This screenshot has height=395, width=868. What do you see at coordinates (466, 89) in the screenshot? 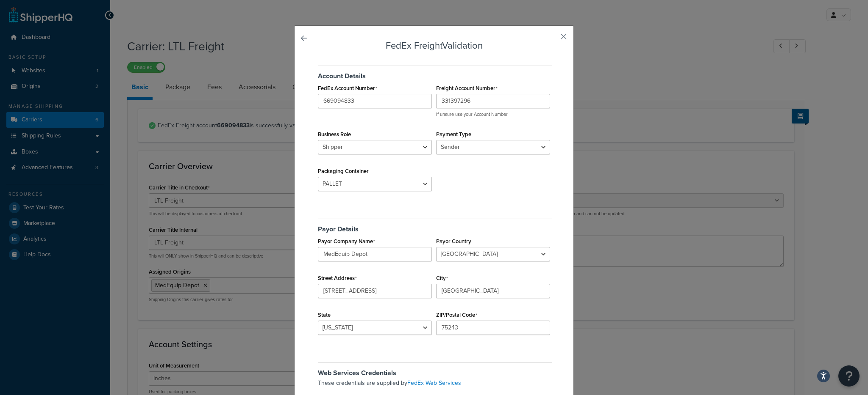
I see `label: Freight Account Number` at bounding box center [466, 89].